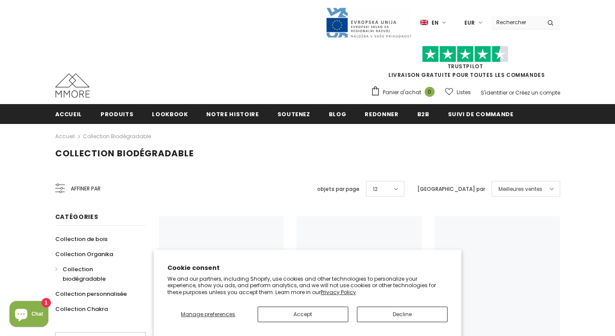 The width and height of the screenshot is (615, 336). I want to click on a: Collection Chakra, so click(82, 309).